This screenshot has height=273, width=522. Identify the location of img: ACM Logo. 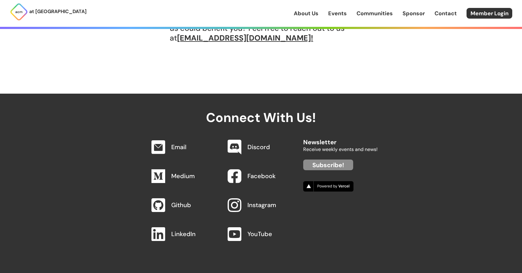
(19, 12).